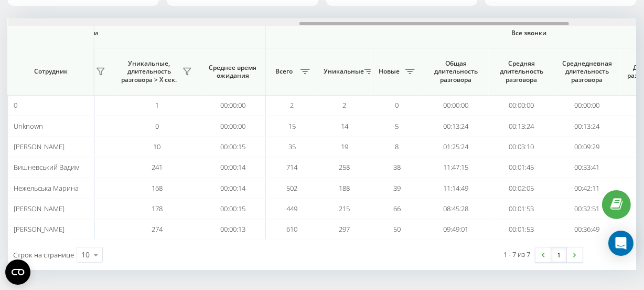 This screenshot has width=644, height=290. What do you see at coordinates (397, 146) in the screenshot?
I see `span: 8` at bounding box center [397, 146].